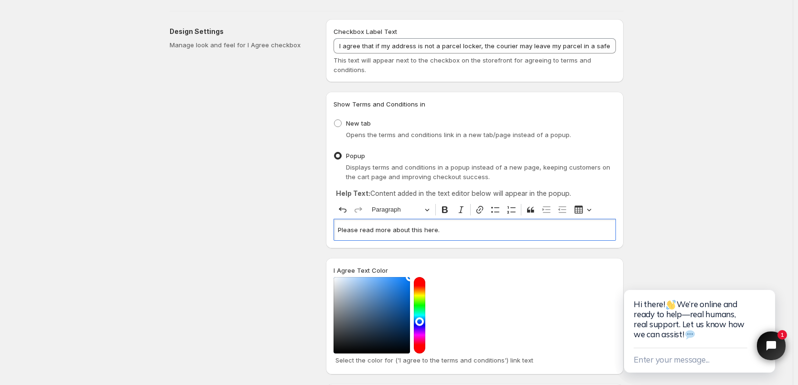 The image size is (798, 385). What do you see at coordinates (85, 70) in the screenshot?
I see `div: Hi there! We’re online and ready to help—real humans, real support. Let us know how we can assist!` at bounding box center [85, 70].